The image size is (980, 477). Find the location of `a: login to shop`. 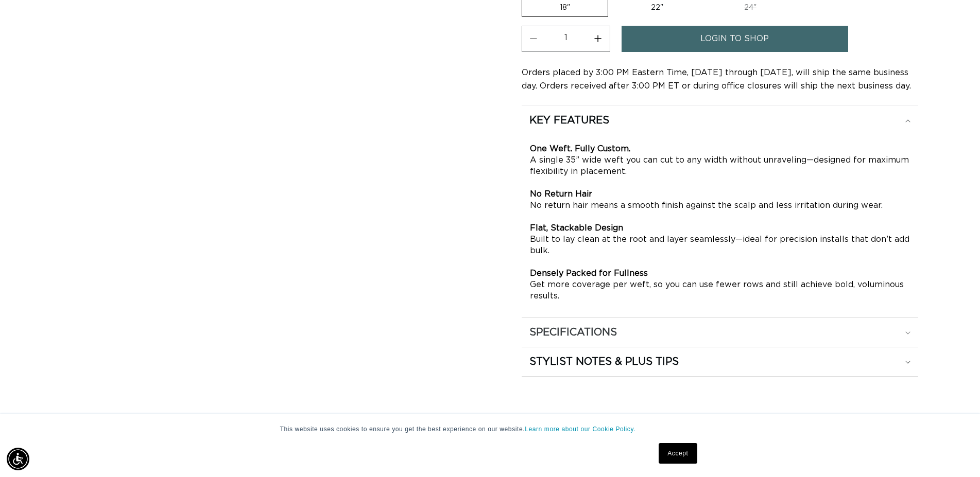

a: login to shop is located at coordinates (735, 39).